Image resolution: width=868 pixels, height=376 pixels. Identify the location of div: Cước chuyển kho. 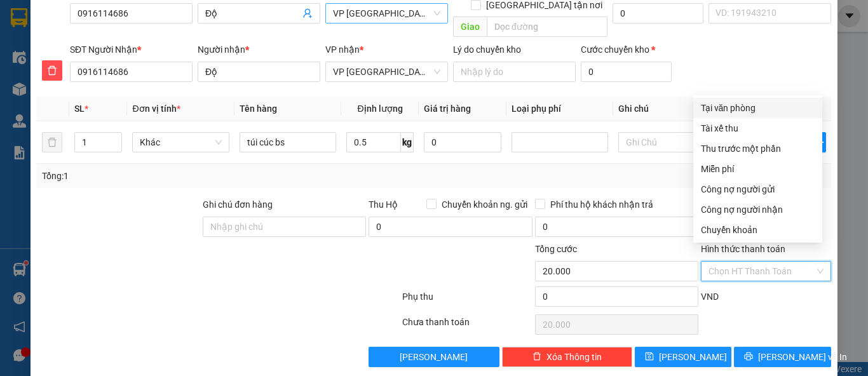
(626, 50).